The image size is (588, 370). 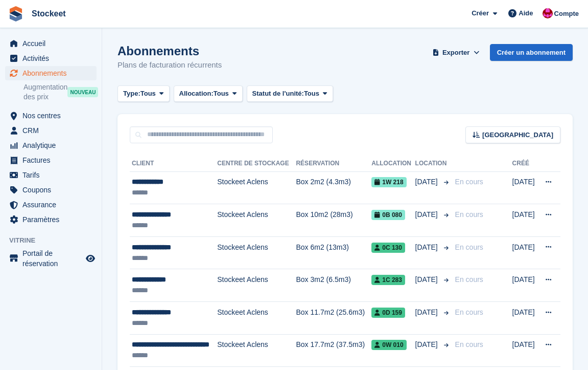 I want to click on p: Plans de facturation récurrents, so click(x=170, y=65).